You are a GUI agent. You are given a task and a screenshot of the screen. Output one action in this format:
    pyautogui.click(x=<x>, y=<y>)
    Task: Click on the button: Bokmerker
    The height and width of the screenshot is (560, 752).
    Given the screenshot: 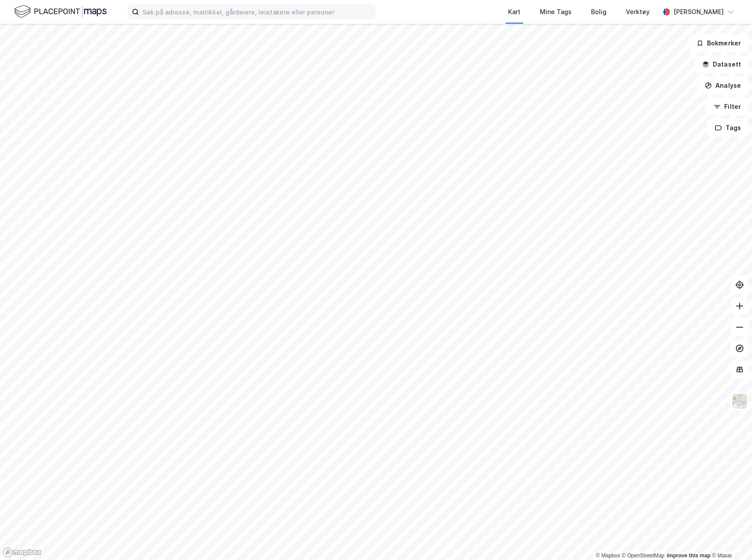 What is the action you would take?
    pyautogui.click(x=718, y=43)
    